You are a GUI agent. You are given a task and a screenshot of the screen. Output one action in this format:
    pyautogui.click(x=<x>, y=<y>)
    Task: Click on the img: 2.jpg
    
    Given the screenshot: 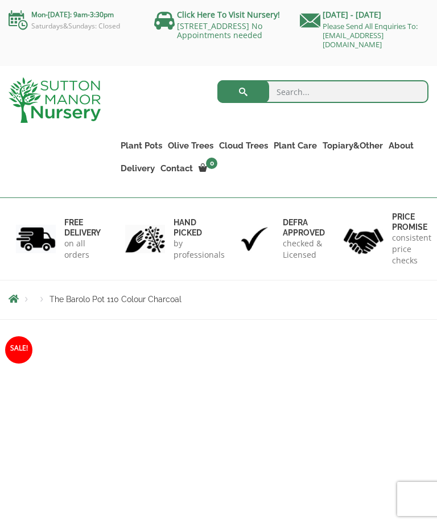 What is the action you would take?
    pyautogui.click(x=145, y=239)
    